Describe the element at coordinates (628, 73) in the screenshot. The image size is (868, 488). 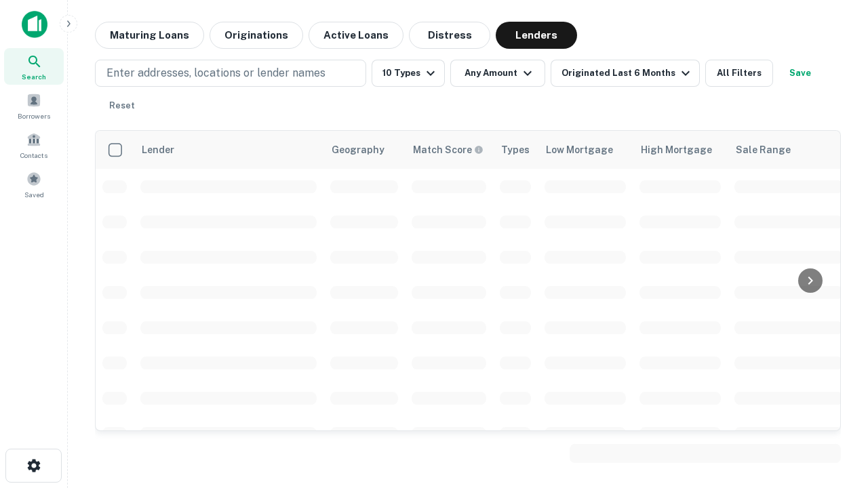
I see `div: Originated Last 6 Months` at that location.